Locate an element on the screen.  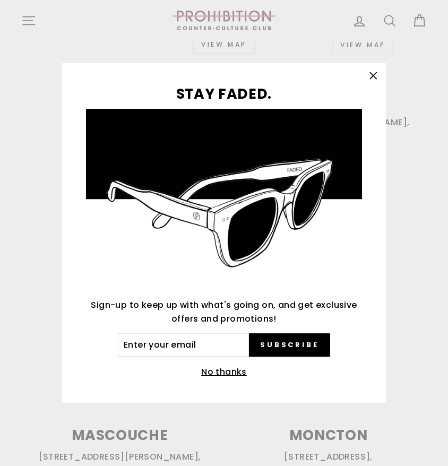
button: No thanks is located at coordinates (224, 372).